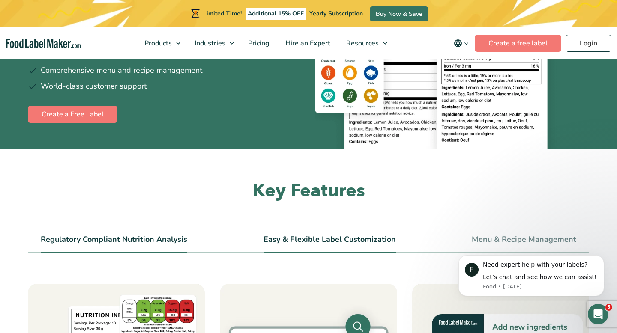  Describe the element at coordinates (399, 14) in the screenshot. I see `a: Buy Now & Save` at that location.